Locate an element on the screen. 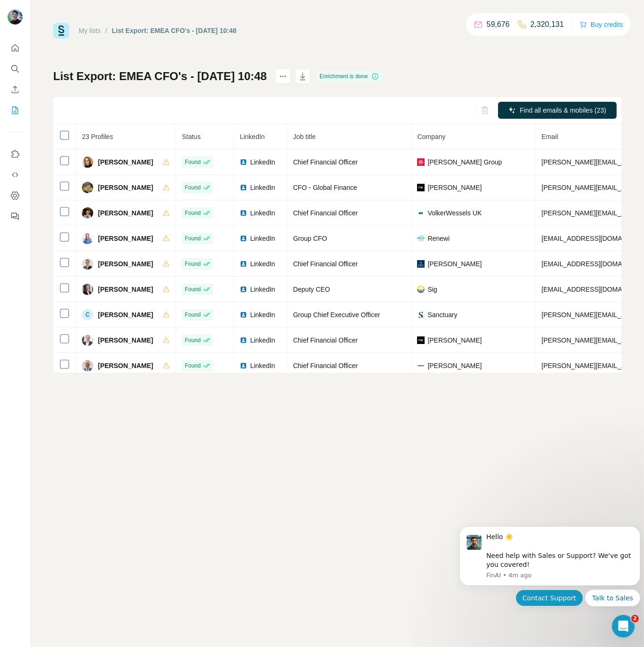 This screenshot has height=647, width=644. span: 2 is located at coordinates (635, 619).